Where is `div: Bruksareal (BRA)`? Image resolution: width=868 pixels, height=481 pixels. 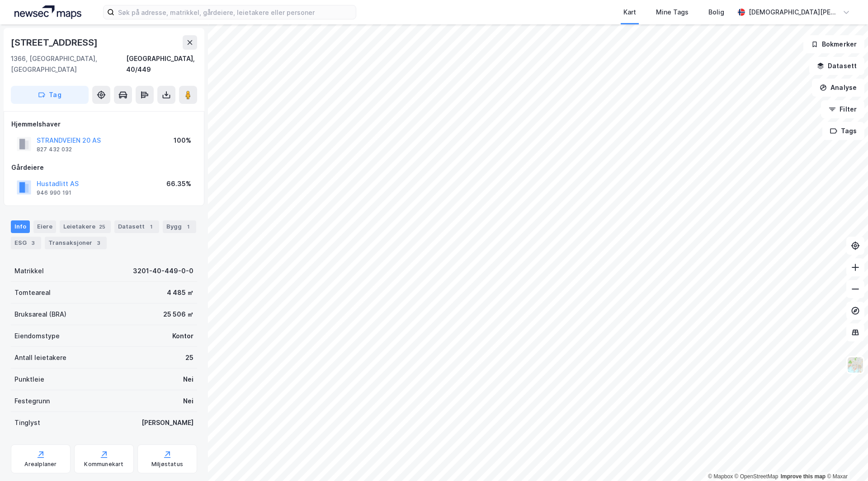 div: Bruksareal (BRA) is located at coordinates (41, 315).